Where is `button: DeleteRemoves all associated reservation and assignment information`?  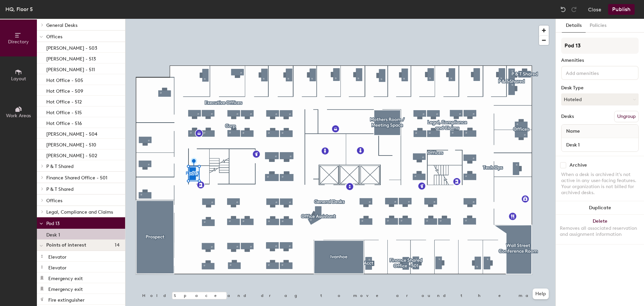
button: DeleteRemoves all associated reservation and assignment information is located at coordinates (600, 229).